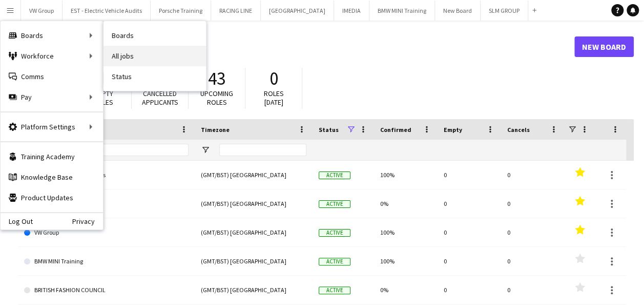  I want to click on span: 0, so click(274, 78).